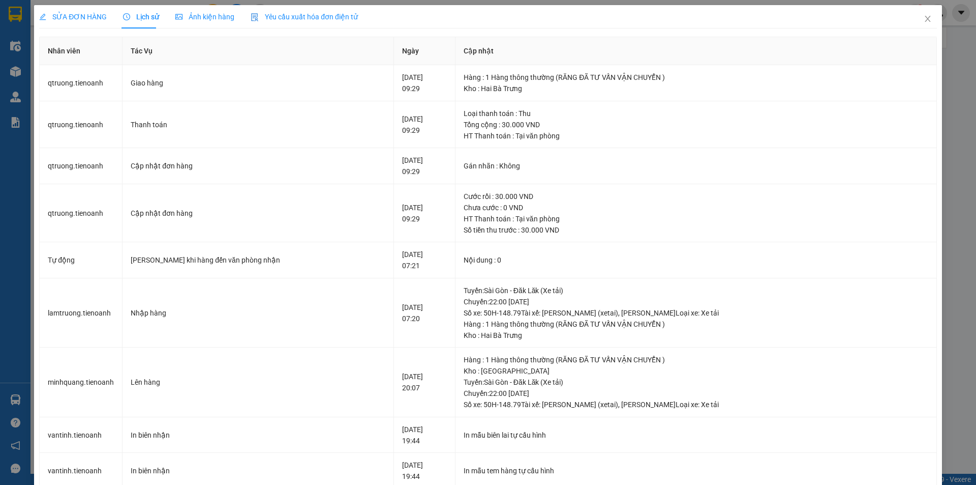 The image size is (976, 485). What do you see at coordinates (255, 17) in the screenshot?
I see `img: icon` at bounding box center [255, 17].